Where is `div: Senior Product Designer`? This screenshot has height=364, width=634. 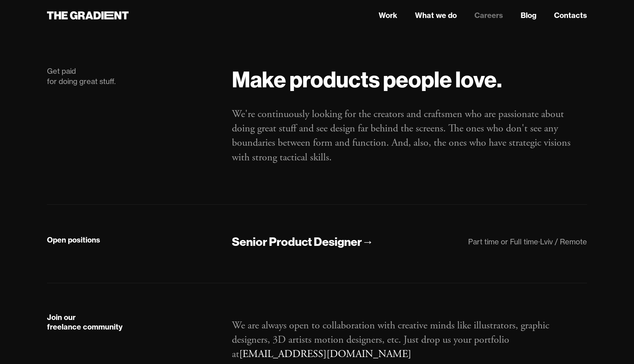
div: Senior Product Designer is located at coordinates (297, 242).